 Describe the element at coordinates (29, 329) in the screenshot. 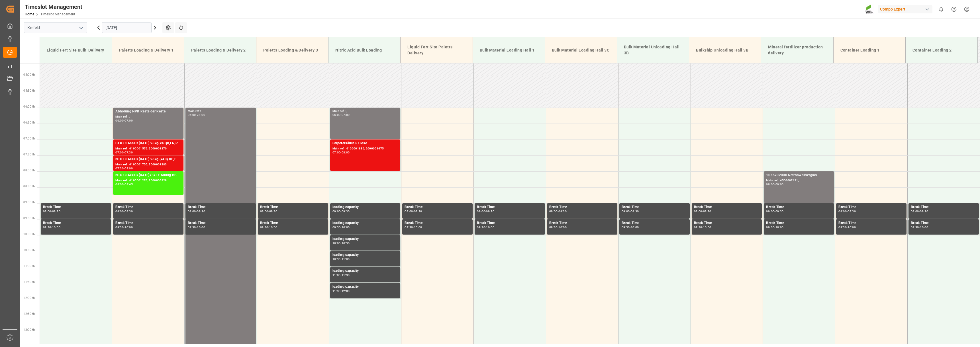

I see `span: 13:00 Hr` at that location.